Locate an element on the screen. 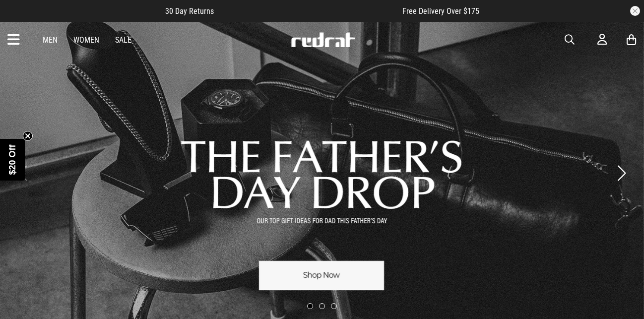 The height and width of the screenshot is (319, 644). button: Next slide is located at coordinates (621, 173).